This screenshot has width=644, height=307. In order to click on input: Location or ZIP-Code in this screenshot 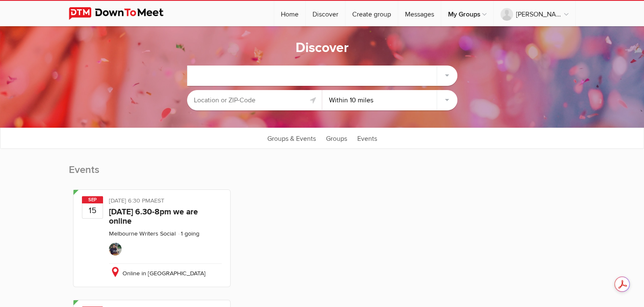, I will do `click(254, 100)`.